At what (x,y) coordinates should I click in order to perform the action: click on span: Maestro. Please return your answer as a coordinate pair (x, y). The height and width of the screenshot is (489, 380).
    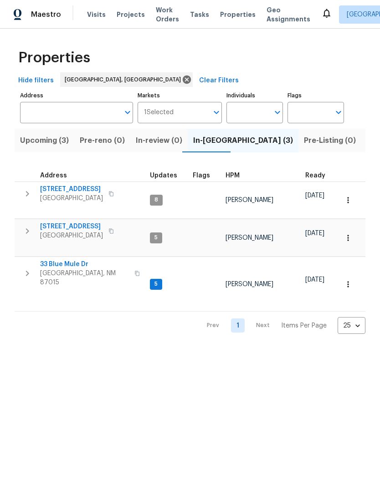
    Looking at the image, I should click on (46, 15).